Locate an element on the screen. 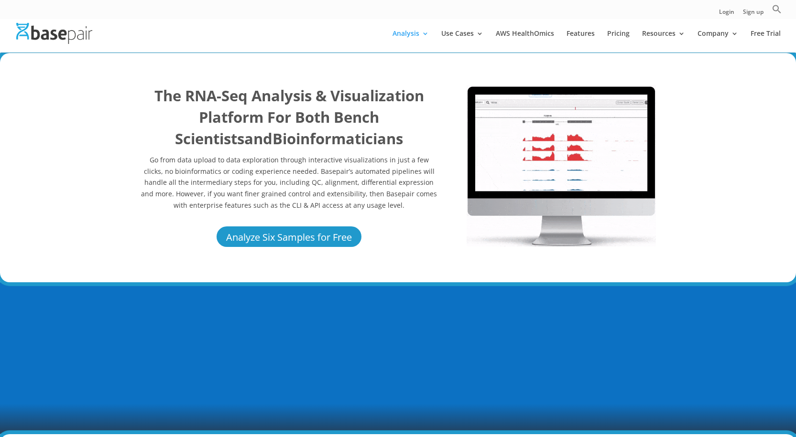 This screenshot has width=796, height=437. img: RNA Seq 2022 is located at coordinates (561, 166).